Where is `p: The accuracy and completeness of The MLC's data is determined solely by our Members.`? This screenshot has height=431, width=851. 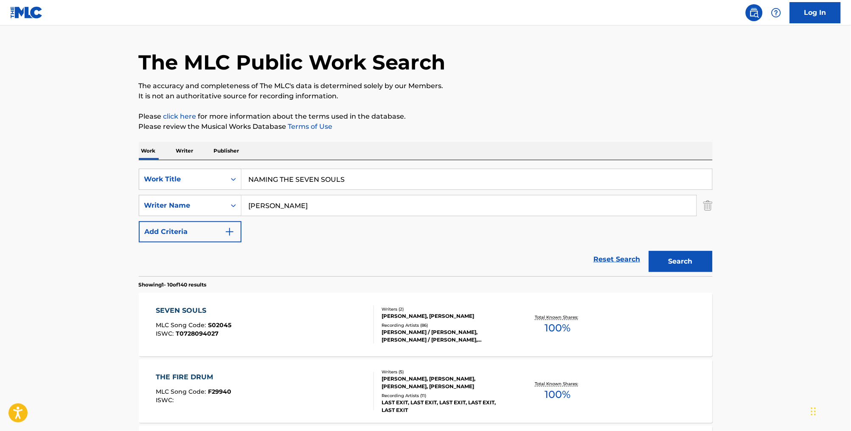
p: The accuracy and completeness of The MLC's data is determined solely by our Members. is located at coordinates (425, 86).